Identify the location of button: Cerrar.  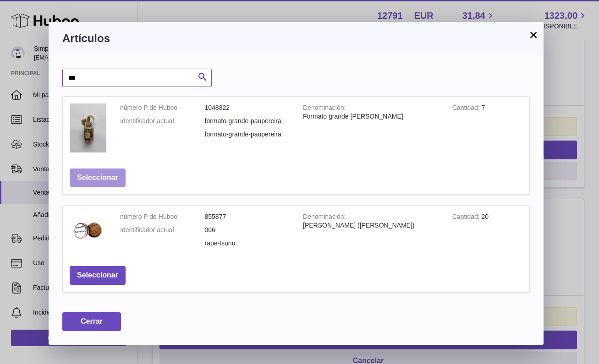
(92, 322).